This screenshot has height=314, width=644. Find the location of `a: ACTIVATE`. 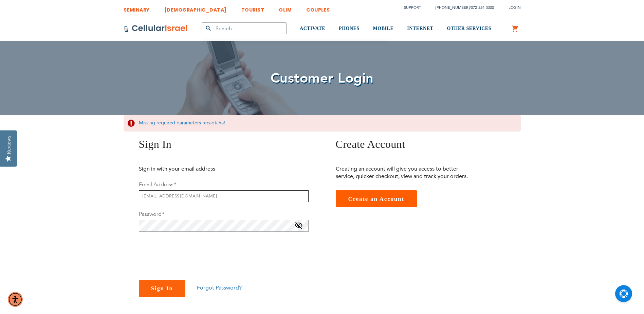

a: ACTIVATE is located at coordinates (312, 29).